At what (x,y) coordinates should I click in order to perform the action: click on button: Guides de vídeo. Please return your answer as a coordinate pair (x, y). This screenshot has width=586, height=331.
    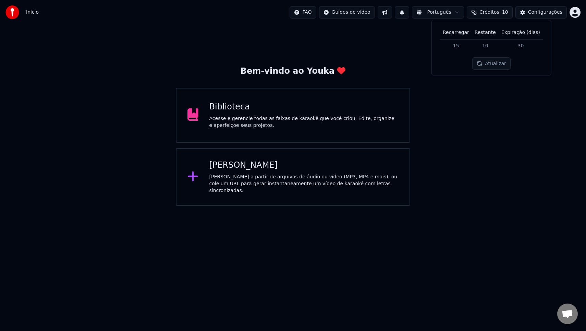
    Looking at the image, I should click on (347, 12).